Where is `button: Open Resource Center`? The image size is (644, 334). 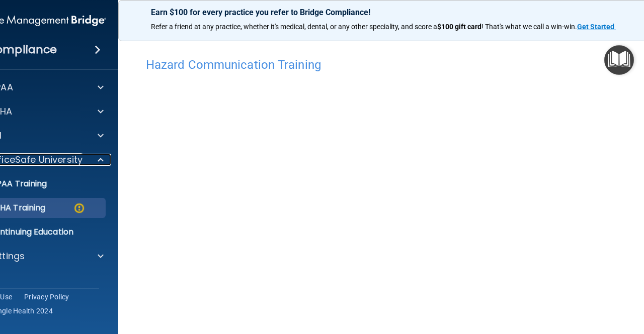
button: Open Resource Center is located at coordinates (618, 60).